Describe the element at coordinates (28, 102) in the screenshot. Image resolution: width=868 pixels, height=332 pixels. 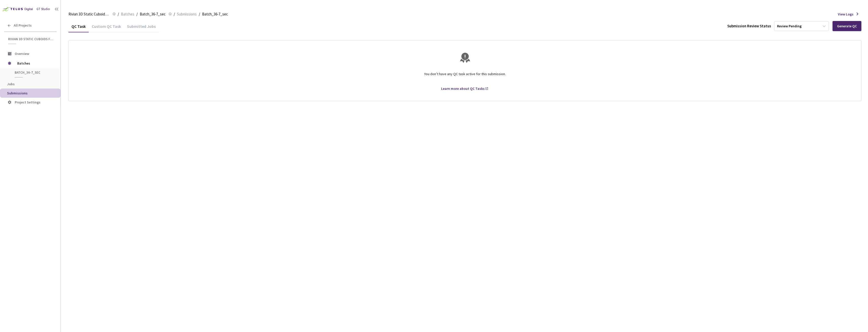
I see `span: Project Settings` at that location.